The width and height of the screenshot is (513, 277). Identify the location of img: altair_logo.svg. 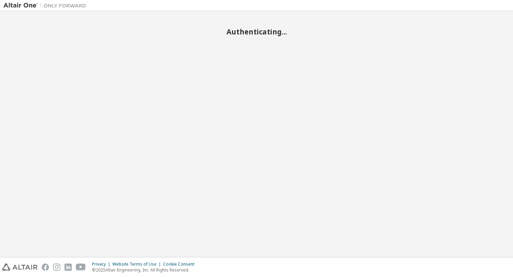
(20, 267).